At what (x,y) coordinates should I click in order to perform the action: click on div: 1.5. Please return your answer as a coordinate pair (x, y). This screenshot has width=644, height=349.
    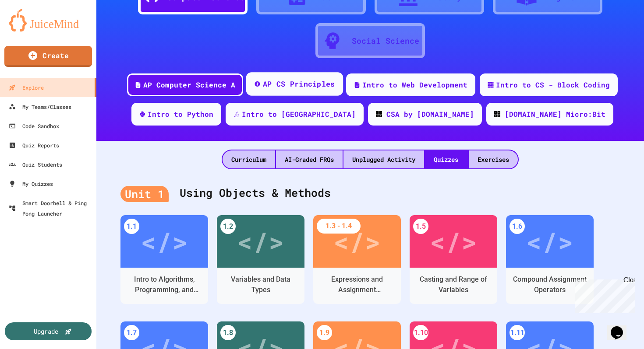
    Looking at the image, I should click on (421, 226).